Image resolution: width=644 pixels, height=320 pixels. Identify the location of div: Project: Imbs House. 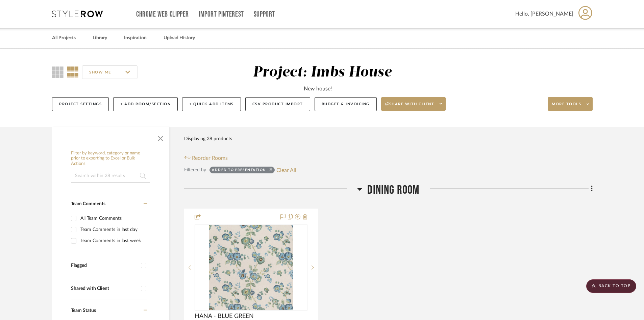
(322, 73).